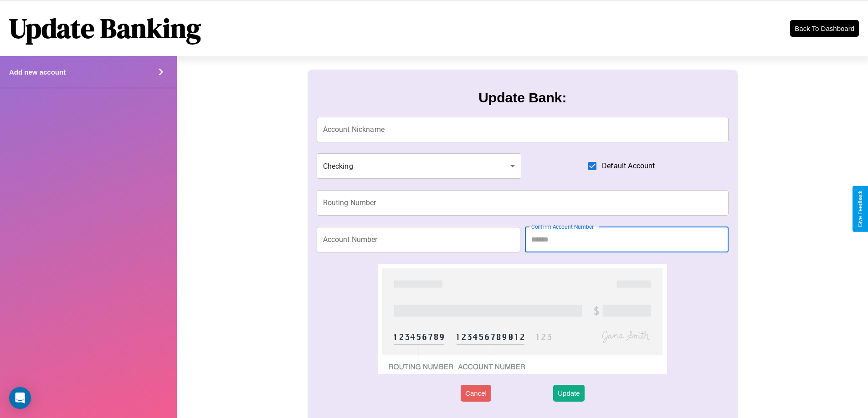 This screenshot has height=418, width=868. What do you see at coordinates (569, 393) in the screenshot?
I see `button: Update` at bounding box center [569, 393].